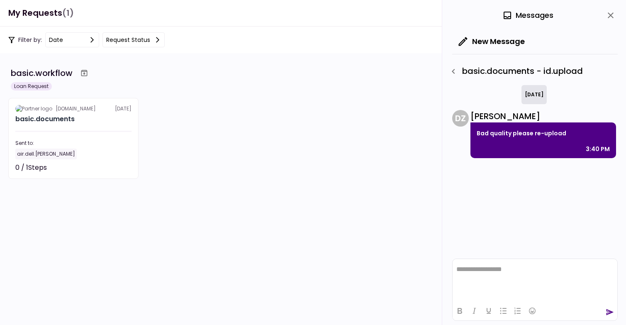 This screenshot has height=325, width=626. Describe the element at coordinates (489, 311) in the screenshot. I see `button: Underline` at that location.